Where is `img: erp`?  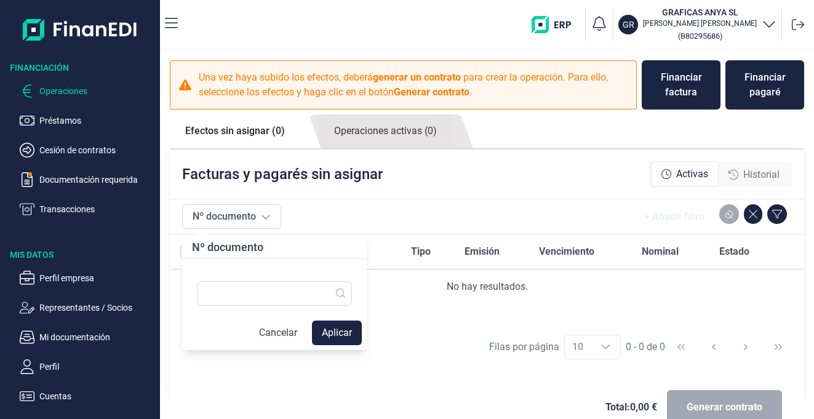
img: erp is located at coordinates (556, 25).